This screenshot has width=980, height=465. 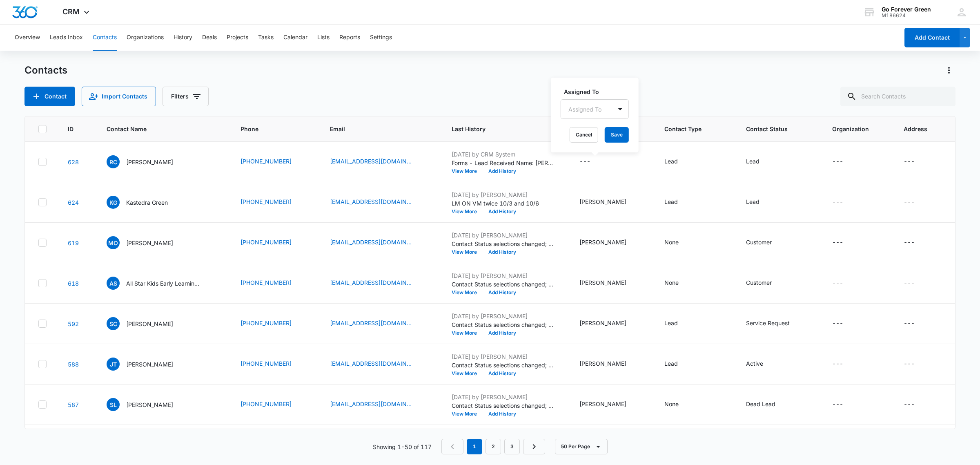 I want to click on span: CRM, so click(x=71, y=12).